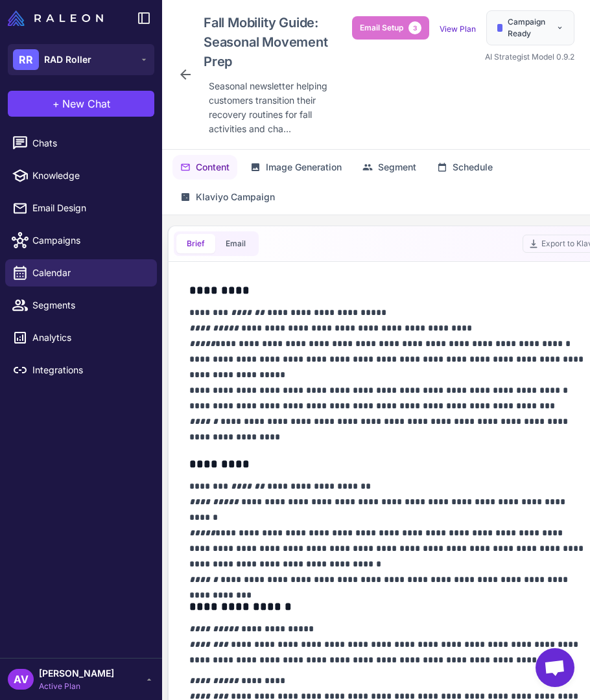  What do you see at coordinates (414, 28) in the screenshot?
I see `span: 3` at bounding box center [414, 28].